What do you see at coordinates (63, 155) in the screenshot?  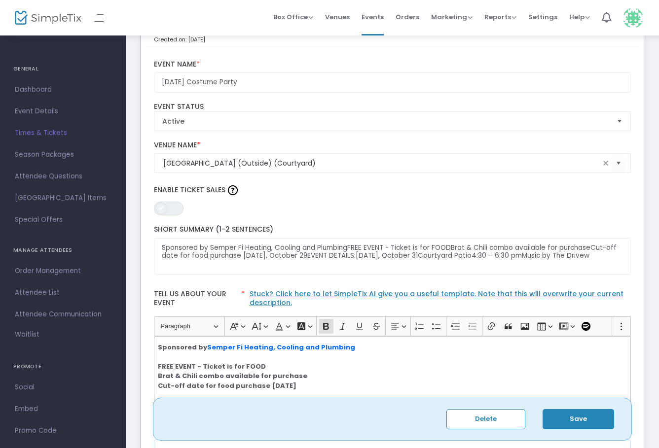 I see `span: Season Packages` at bounding box center [63, 155].